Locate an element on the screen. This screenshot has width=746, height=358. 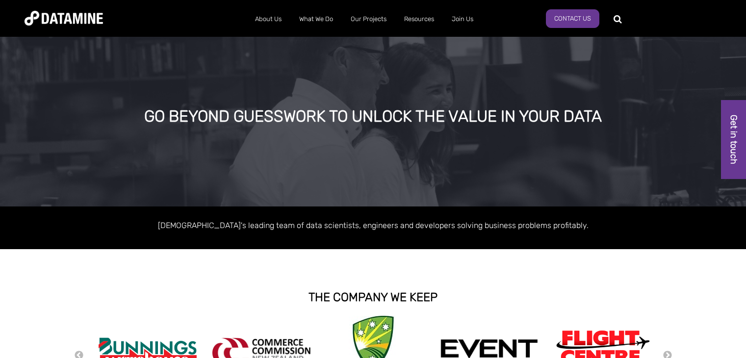
a: Get in touch is located at coordinates (733, 139).